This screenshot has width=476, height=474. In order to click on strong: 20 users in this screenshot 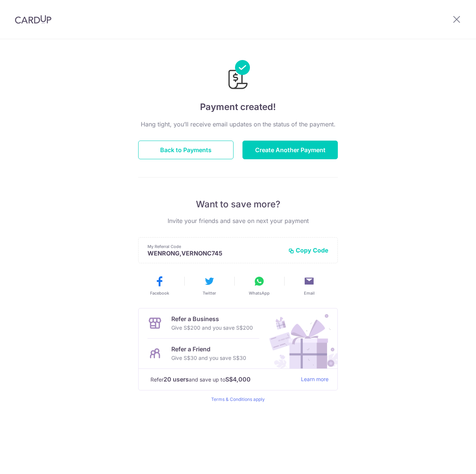, I will do `click(177, 379)`.